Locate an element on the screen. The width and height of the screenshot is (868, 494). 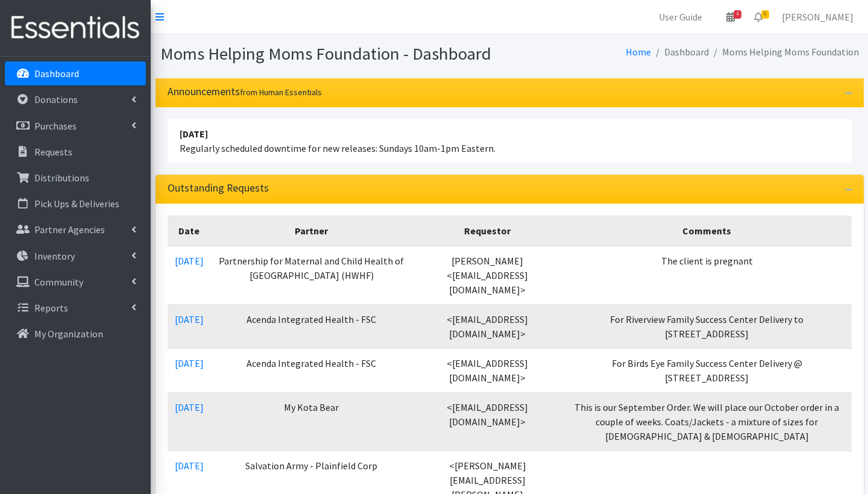
a: Dashboard is located at coordinates (76, 74).